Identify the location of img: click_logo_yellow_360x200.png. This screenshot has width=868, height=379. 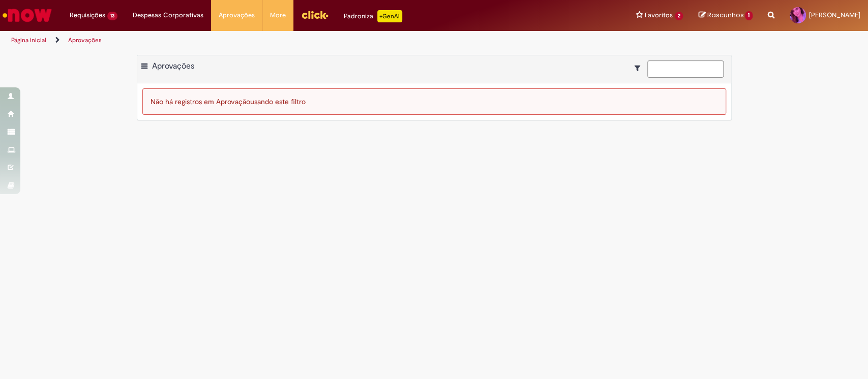
(315, 15).